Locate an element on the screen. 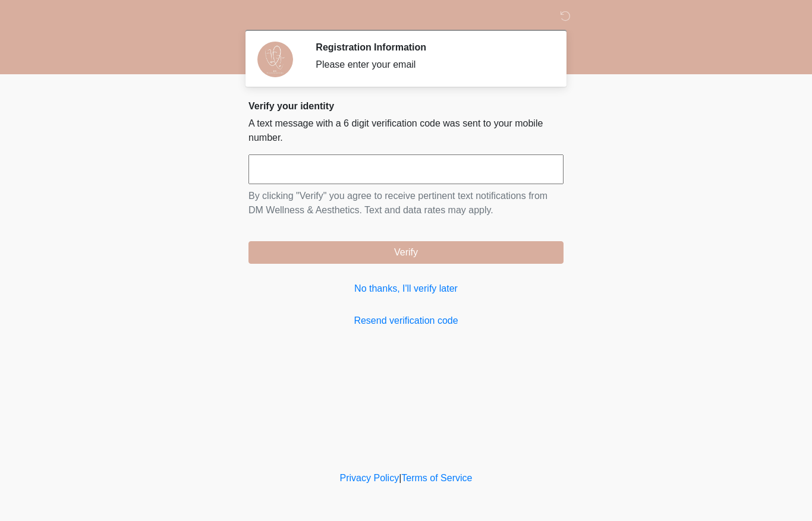 The width and height of the screenshot is (812, 521). p: A text message with a 6 digit verification code was sent to your mobile number. is located at coordinates (406, 131).